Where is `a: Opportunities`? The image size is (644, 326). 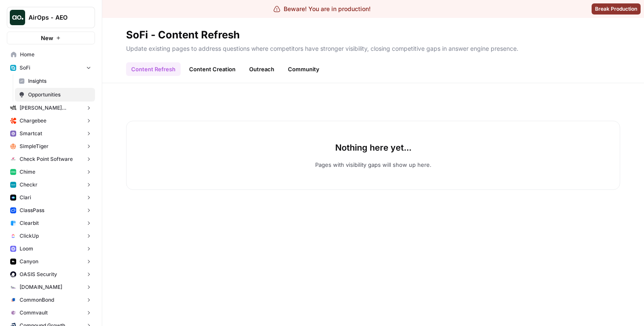
a: Opportunities is located at coordinates (55, 95).